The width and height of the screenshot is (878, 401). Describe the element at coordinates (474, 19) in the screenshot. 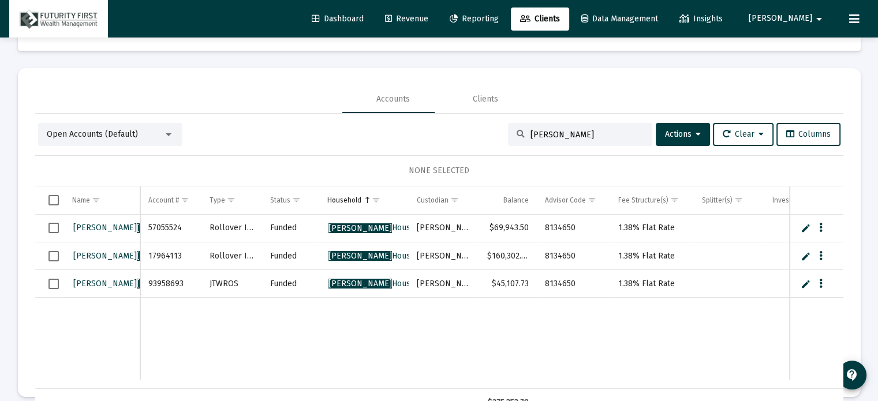

I see `a: Reporting` at that location.